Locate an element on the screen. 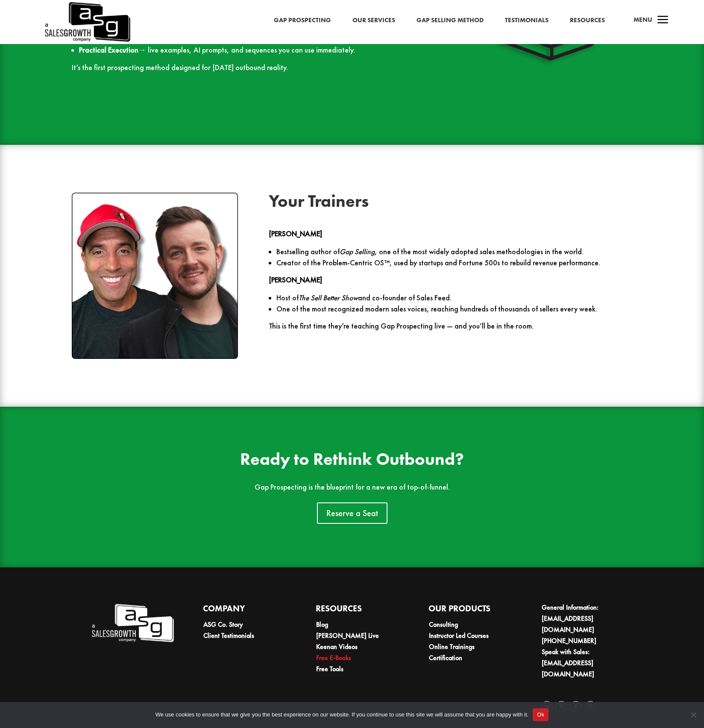 This screenshot has height=728, width=704. p: Host of and co-founder of Sales Feed. is located at coordinates (455, 298).